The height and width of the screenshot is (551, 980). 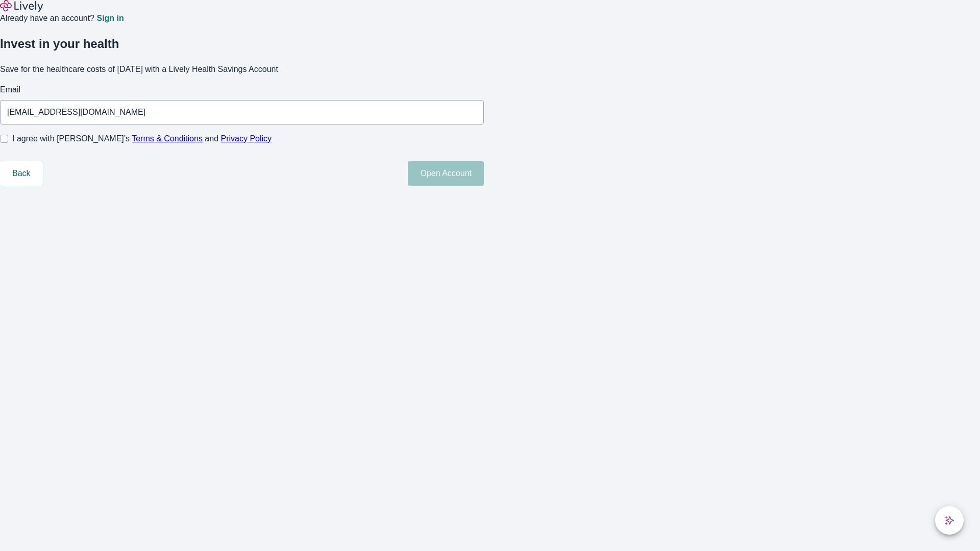 I want to click on a: Sign in, so click(x=110, y=18).